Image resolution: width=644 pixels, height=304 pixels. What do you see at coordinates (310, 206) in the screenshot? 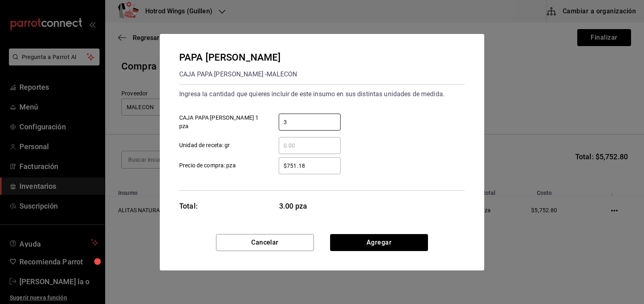
I see `span: 3.00 pza` at bounding box center [310, 206].